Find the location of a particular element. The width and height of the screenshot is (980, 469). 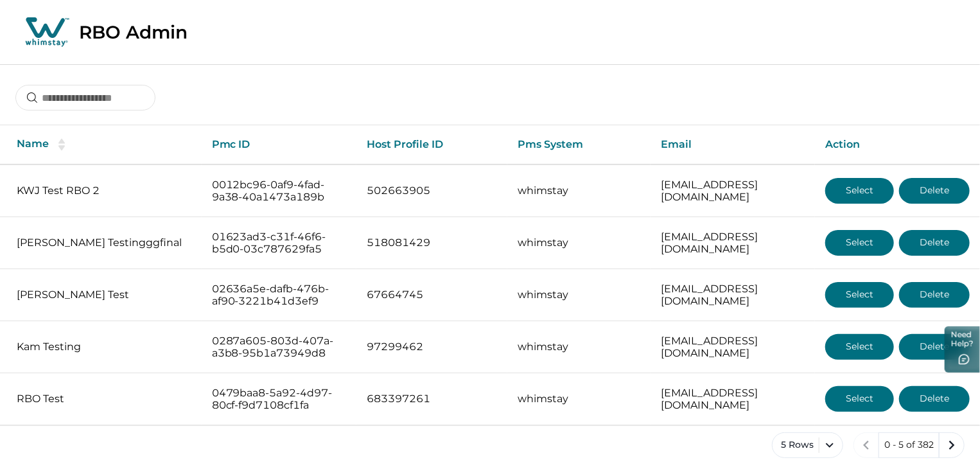

p: 502663905 is located at coordinates (431, 191).